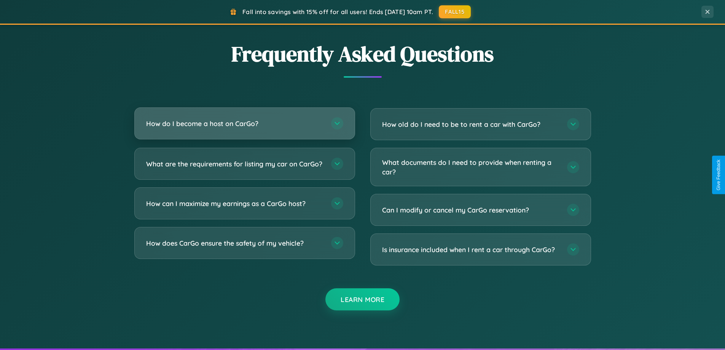 This screenshot has height=350, width=725. I want to click on button: Learn More, so click(362, 299).